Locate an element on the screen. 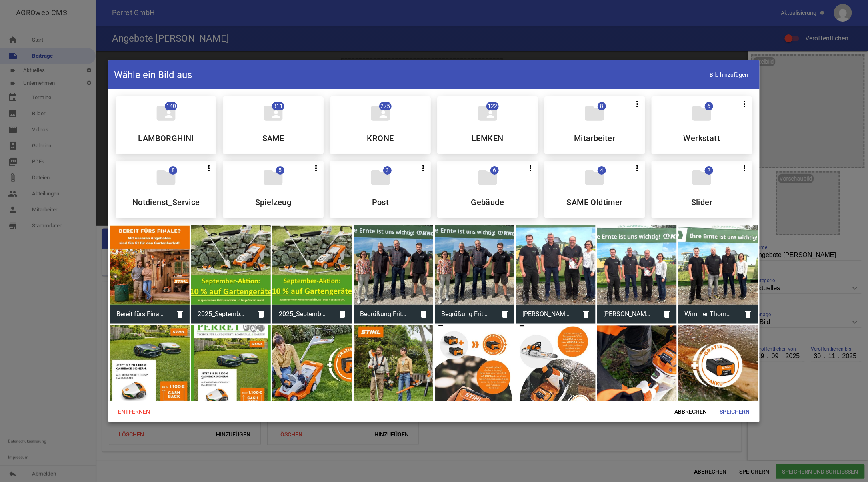  div: Spielzeug is located at coordinates (273, 189).